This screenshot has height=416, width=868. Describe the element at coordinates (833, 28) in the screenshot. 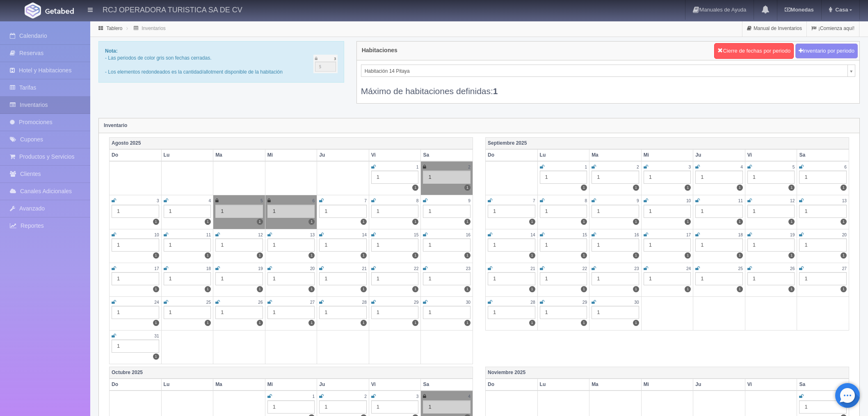

I see `a: ¡Comienza aquí!` at that location.